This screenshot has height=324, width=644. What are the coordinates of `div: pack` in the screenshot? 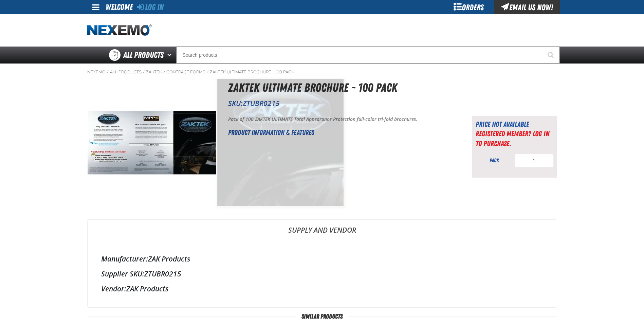 It's located at (494, 161).